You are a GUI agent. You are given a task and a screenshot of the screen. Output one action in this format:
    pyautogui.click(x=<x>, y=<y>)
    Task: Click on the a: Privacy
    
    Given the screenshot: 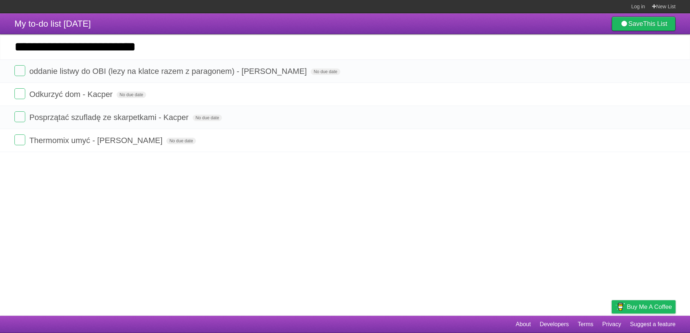 What is the action you would take?
    pyautogui.click(x=611, y=325)
    